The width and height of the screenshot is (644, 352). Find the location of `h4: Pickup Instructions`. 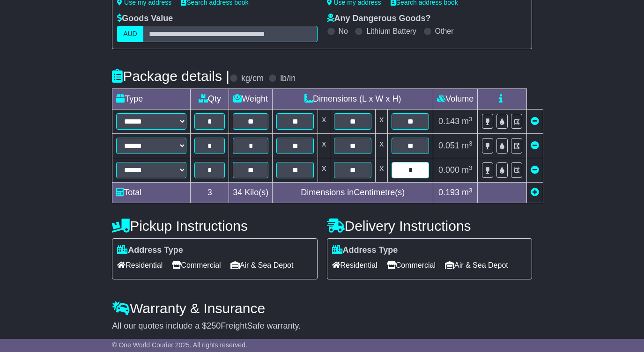

h4: Pickup Instructions is located at coordinates (214, 226).